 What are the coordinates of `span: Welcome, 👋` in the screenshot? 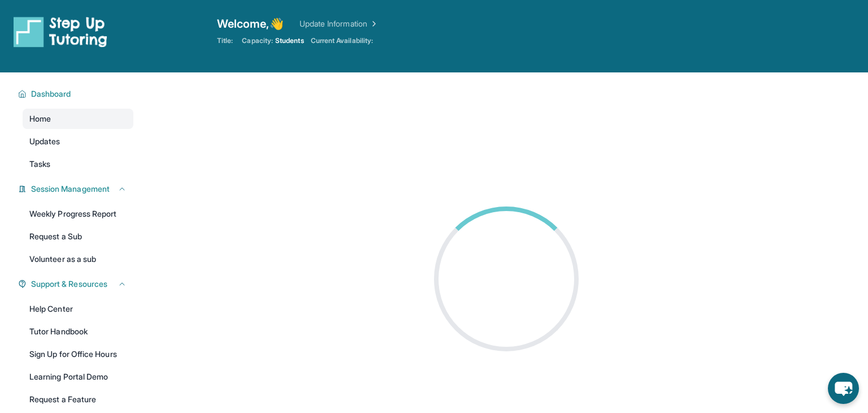 It's located at (250, 24).